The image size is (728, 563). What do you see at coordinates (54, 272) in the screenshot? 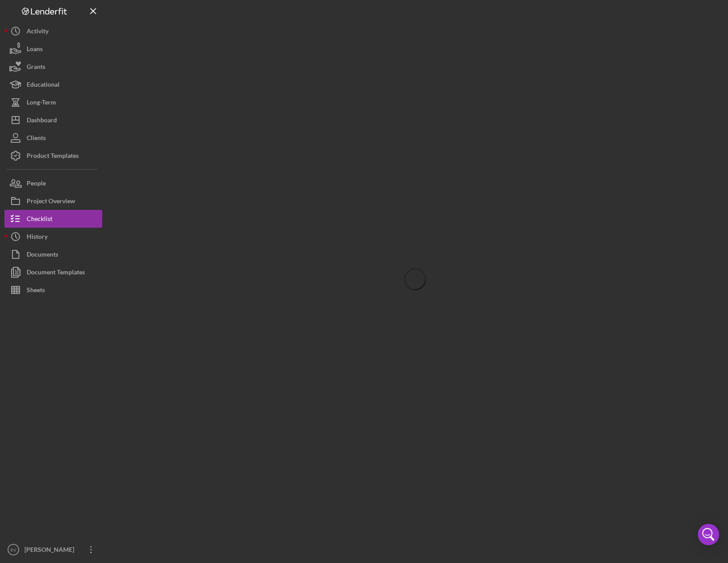
I see `button: Document Templates` at bounding box center [54, 272].